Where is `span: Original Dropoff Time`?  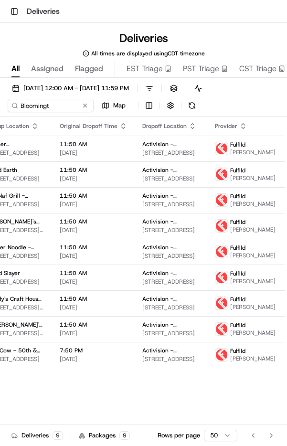
span: Original Dropoff Time is located at coordinates (88, 126).